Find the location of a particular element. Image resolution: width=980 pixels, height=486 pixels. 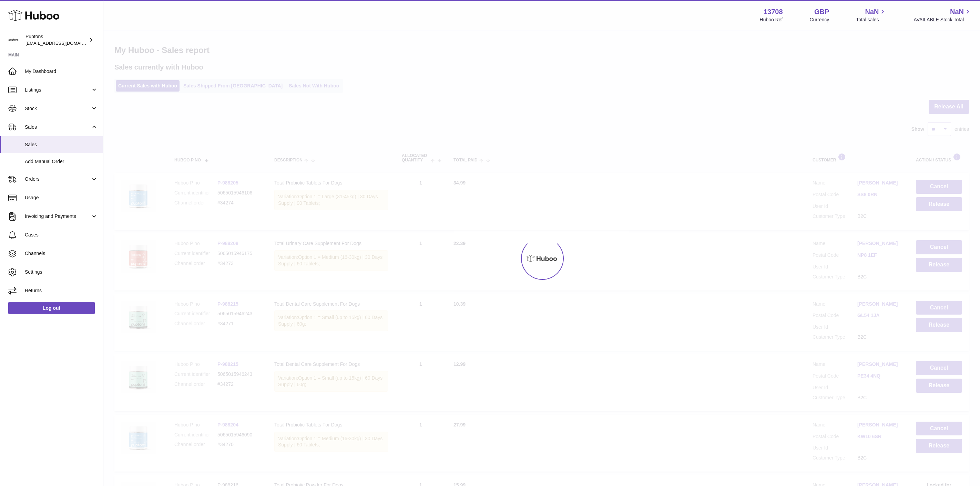

a: NaN Total sales is located at coordinates (871, 15).